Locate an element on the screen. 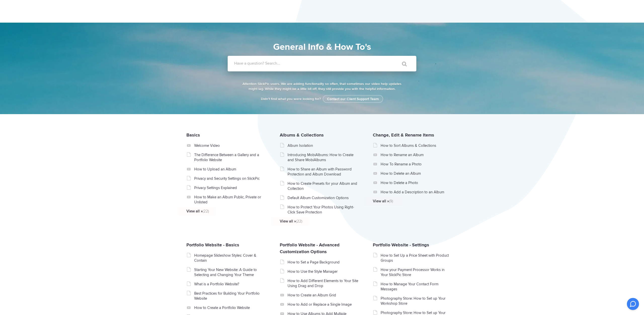 The width and height of the screenshot is (644, 315). a: How to Delete an Album is located at coordinates (417, 174).